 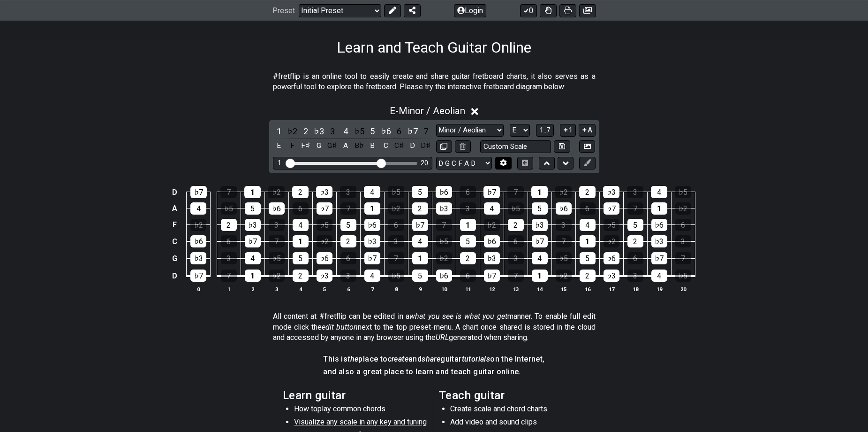 I want to click on em: edit button, so click(x=340, y=326).